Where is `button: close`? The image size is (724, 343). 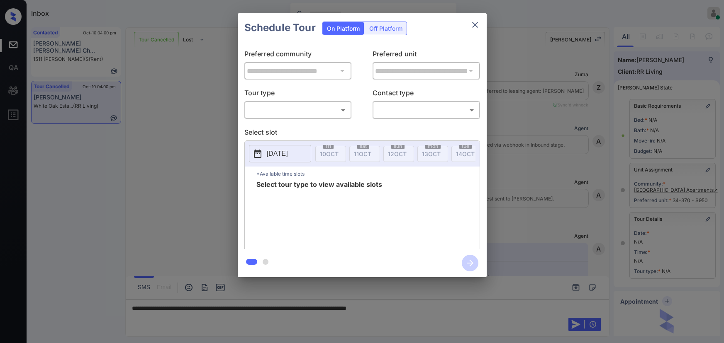
button: close is located at coordinates (475, 25).